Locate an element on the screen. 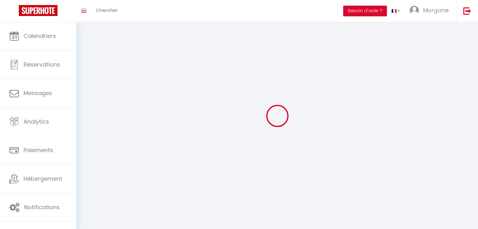 Image resolution: width=478 pixels, height=229 pixels. button: Besoin d'aide ? is located at coordinates (365, 11).